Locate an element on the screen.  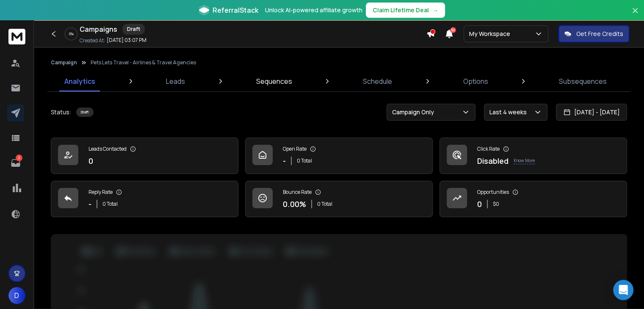
a: Reply Rate-0 Total is located at coordinates (145, 199).